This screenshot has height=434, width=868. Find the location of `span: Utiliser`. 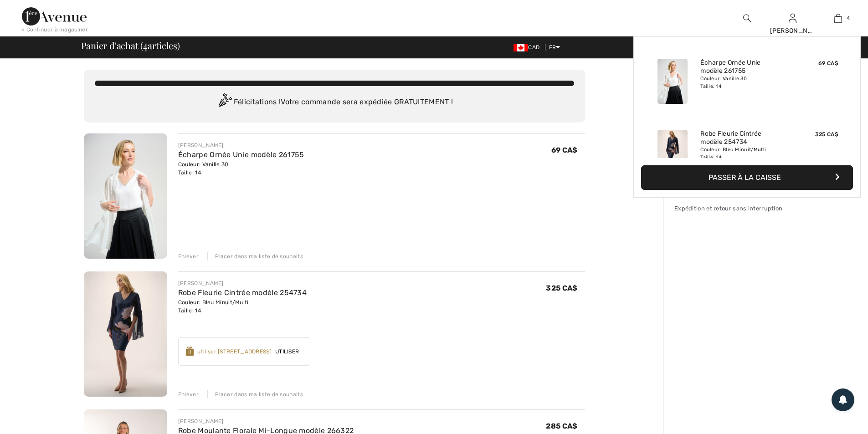

span: Utiliser is located at coordinates (287, 352).